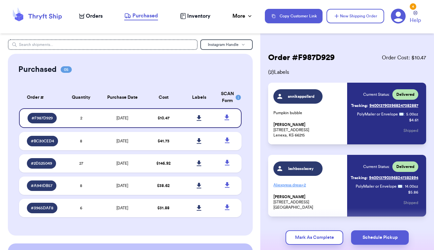  I want to click on span: # A941DB57, so click(42, 186).